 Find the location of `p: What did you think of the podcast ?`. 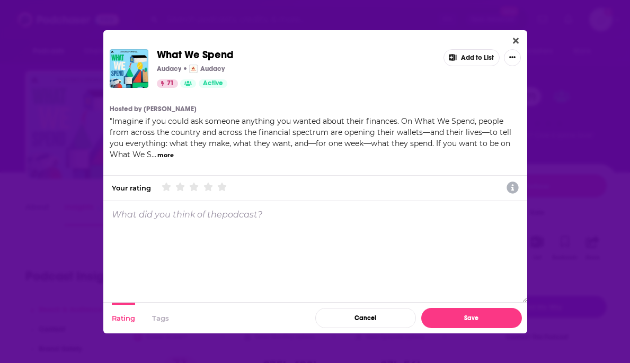

p: What did you think of the podcast ? is located at coordinates (187, 215).